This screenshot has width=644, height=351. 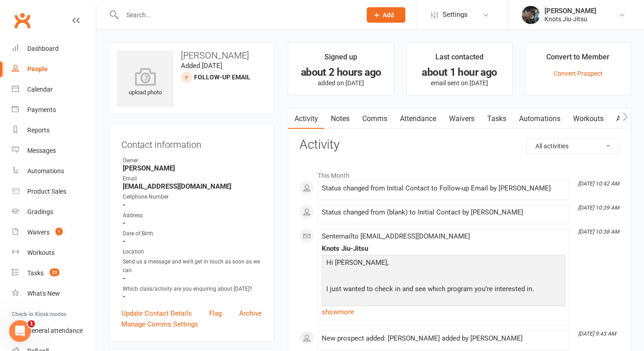 What do you see at coordinates (38, 130) in the screenshot?
I see `div: Reports` at bounding box center [38, 130].